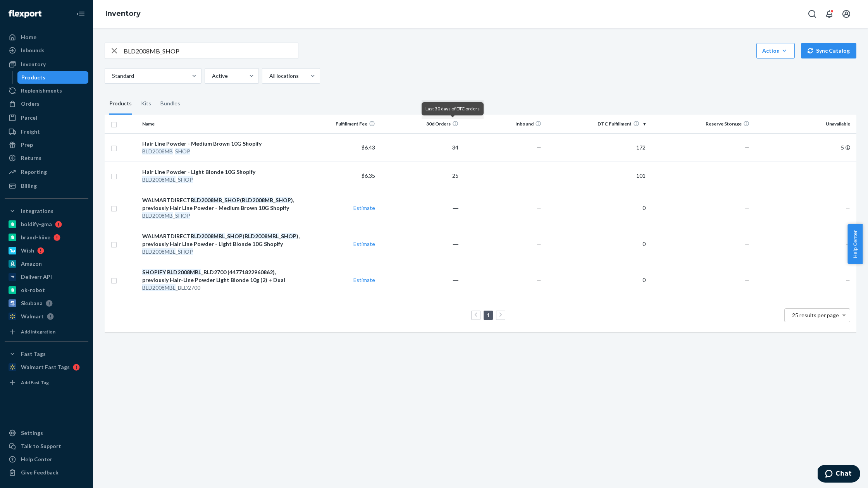 The height and width of the screenshot is (488, 868). Describe the element at coordinates (29, 118) in the screenshot. I see `div: Parcel` at that location.